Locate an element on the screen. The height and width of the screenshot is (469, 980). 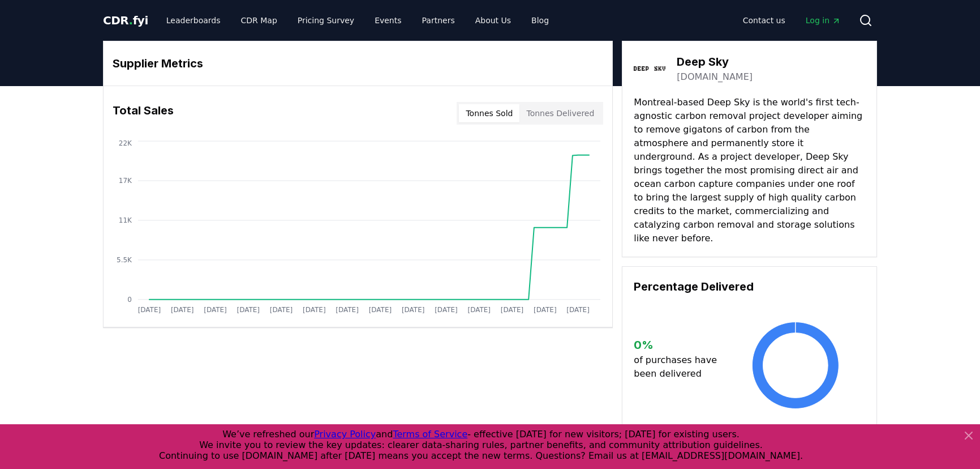
a: Partners is located at coordinates (439, 20).